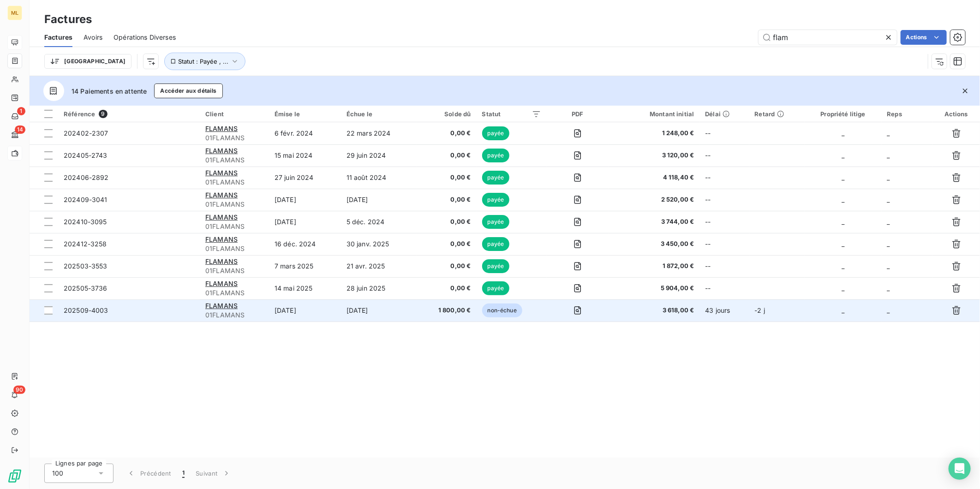 This screenshot has width=980, height=489. I want to click on td: 21 avr. 2025, so click(379, 266).